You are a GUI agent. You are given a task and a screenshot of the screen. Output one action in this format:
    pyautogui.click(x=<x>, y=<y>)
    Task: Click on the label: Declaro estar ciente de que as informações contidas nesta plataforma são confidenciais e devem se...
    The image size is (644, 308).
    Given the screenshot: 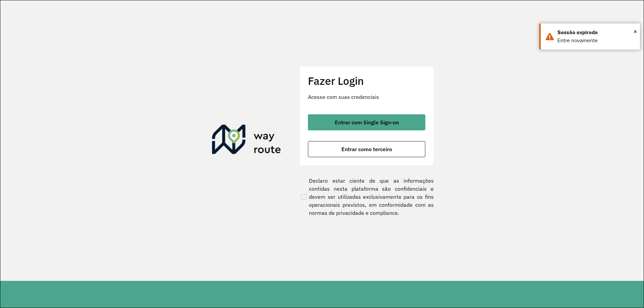 What is the action you would take?
    pyautogui.click(x=367, y=197)
    